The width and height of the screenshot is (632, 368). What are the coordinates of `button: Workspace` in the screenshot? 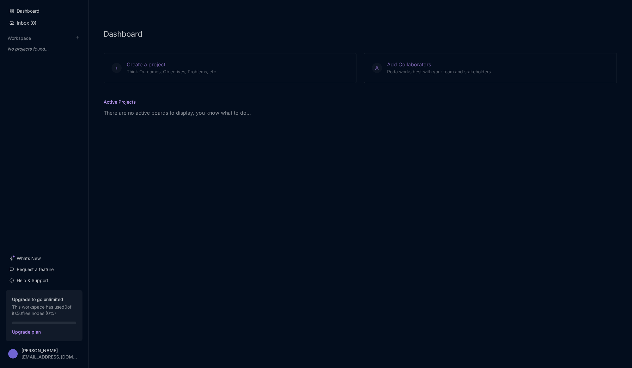 It's located at (19, 38).